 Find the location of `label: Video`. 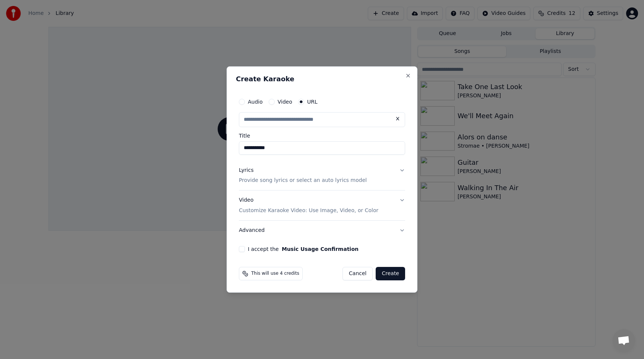

label: Video is located at coordinates (284, 102).